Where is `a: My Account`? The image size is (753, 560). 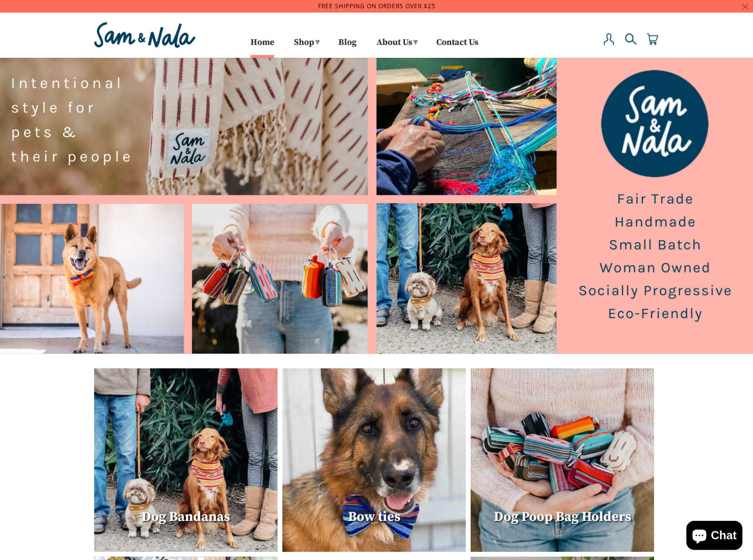 a: My Account is located at coordinates (609, 44).